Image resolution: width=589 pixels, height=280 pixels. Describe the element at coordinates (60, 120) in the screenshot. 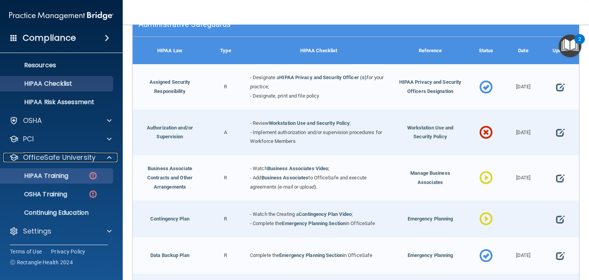

I see `a: OSHA` at that location.